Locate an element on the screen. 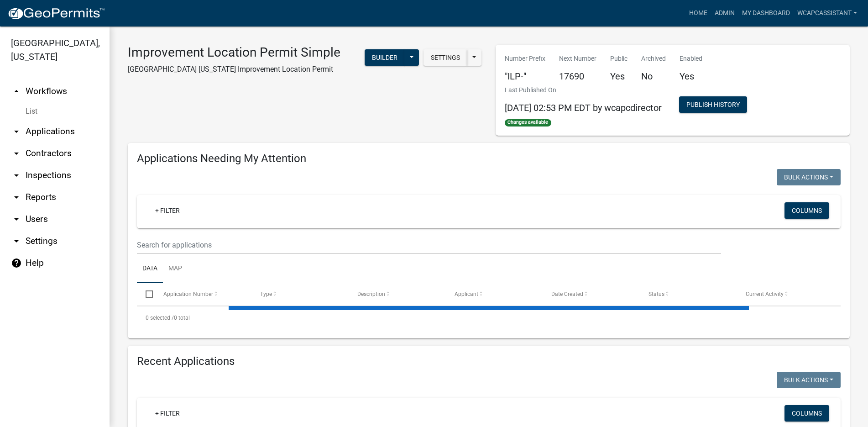  a: My Dashboard is located at coordinates (766, 13).